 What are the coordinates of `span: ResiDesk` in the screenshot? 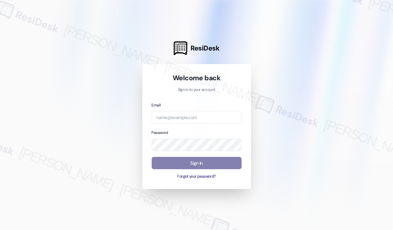 It's located at (205, 48).